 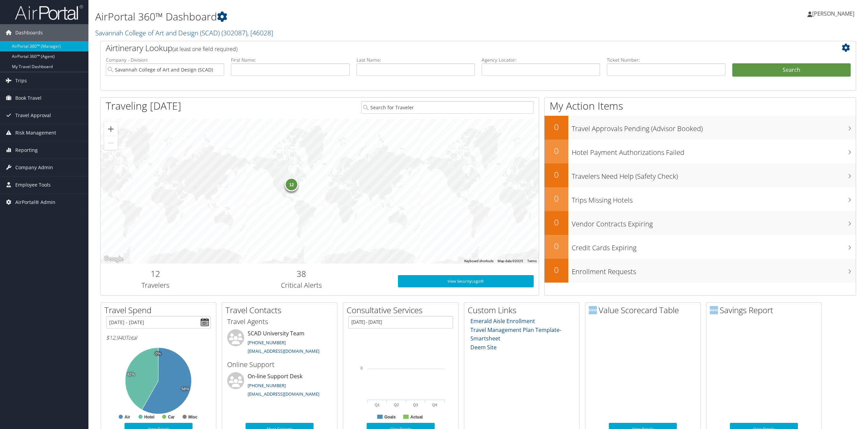 I want to click on button: Search, so click(x=792, y=70).